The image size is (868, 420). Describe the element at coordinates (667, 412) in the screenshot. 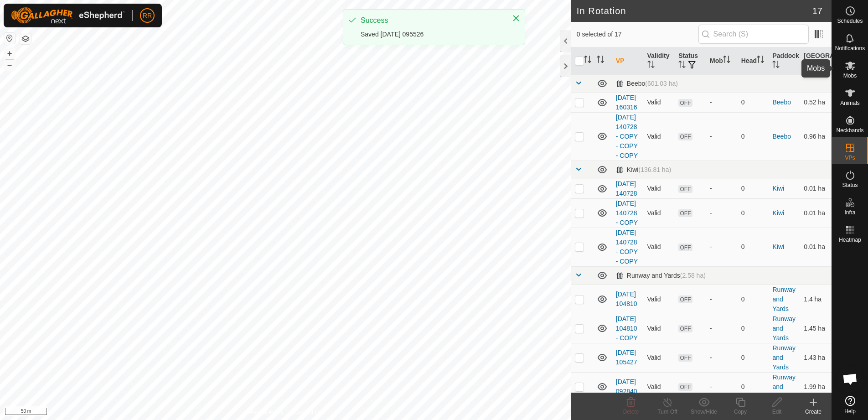

I see `div: Turn Off` at that location.